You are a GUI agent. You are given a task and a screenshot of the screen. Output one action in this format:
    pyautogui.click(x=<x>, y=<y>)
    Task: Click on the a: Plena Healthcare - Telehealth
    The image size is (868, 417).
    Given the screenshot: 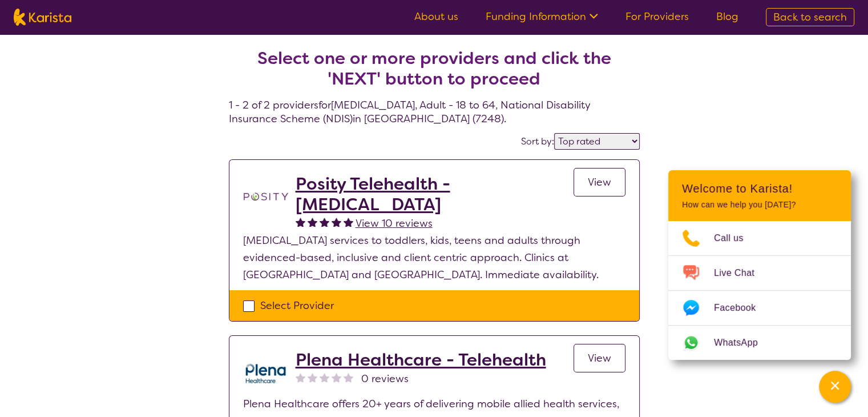 What is the action you would take?
    pyautogui.click(x=421, y=360)
    